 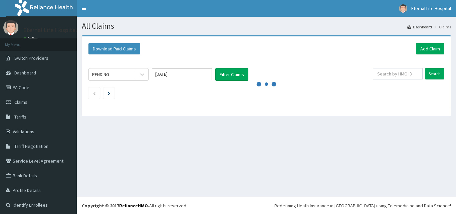 What do you see at coordinates (25, 73) in the screenshot?
I see `span: Dashboard` at bounding box center [25, 73].